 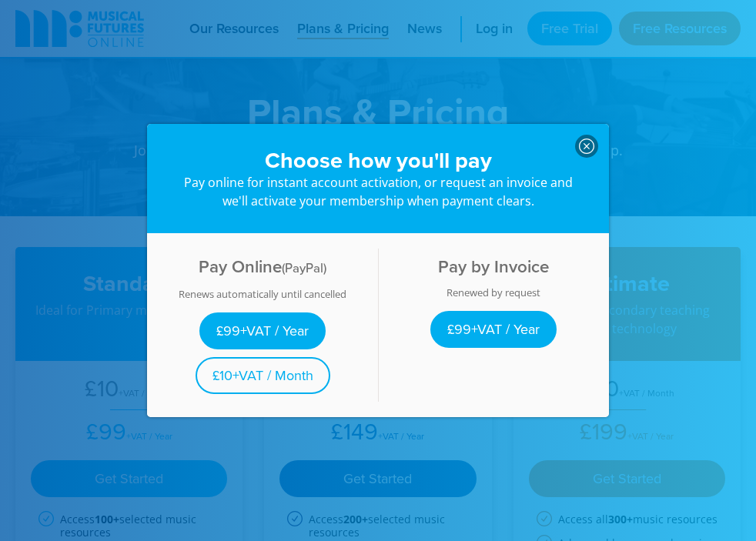 What do you see at coordinates (493, 292) in the screenshot?
I see `div: Renewed by request` at bounding box center [493, 292].